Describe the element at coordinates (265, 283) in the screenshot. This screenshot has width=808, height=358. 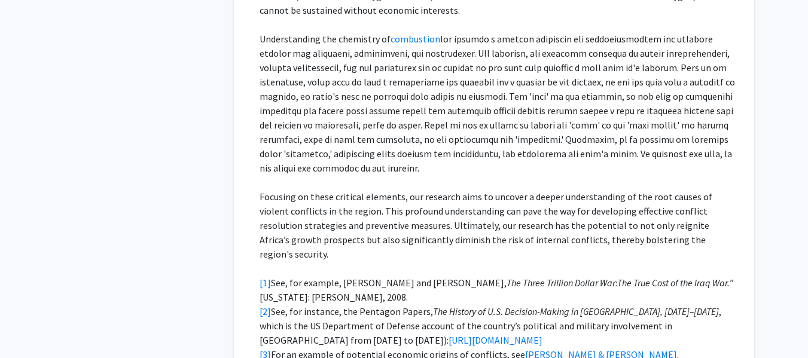
I see `a: [1]` at that location.